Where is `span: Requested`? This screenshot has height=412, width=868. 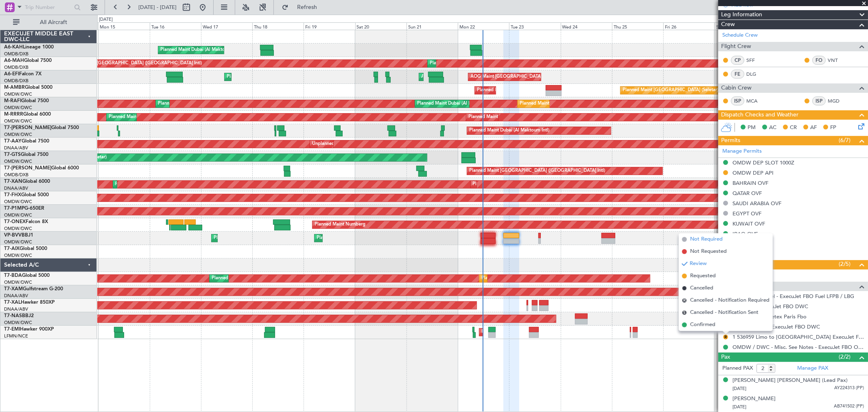
span: Requested is located at coordinates (703, 276).